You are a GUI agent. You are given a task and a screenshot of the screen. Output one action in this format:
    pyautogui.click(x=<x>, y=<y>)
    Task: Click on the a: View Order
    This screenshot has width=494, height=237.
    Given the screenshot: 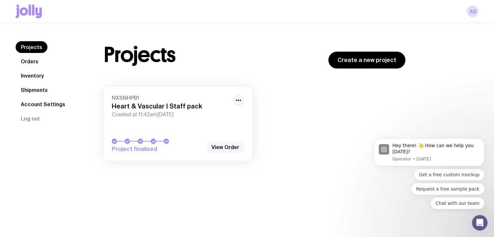 What is the action you would take?
    pyautogui.click(x=225, y=147)
    